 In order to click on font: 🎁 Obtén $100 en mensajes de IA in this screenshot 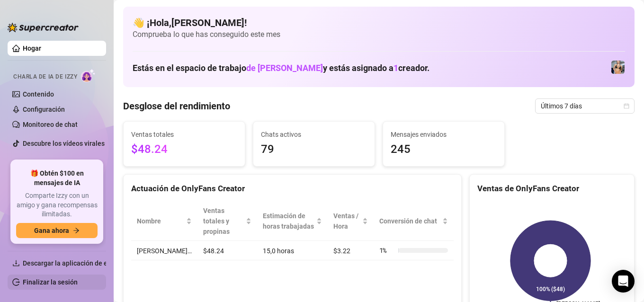, I will do `click(57, 178)`.